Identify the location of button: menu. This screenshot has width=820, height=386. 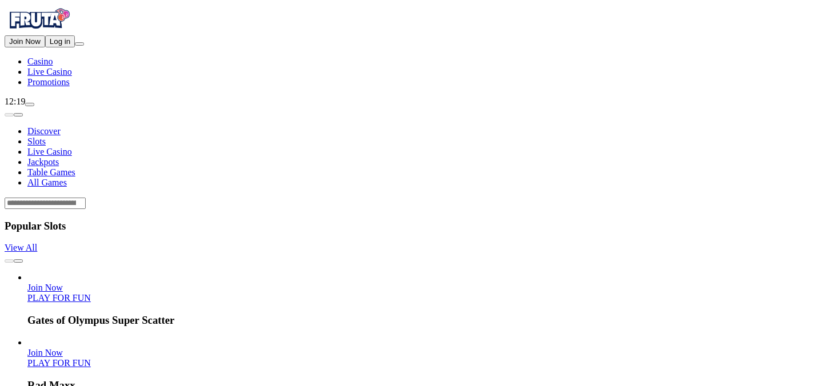
(79, 44).